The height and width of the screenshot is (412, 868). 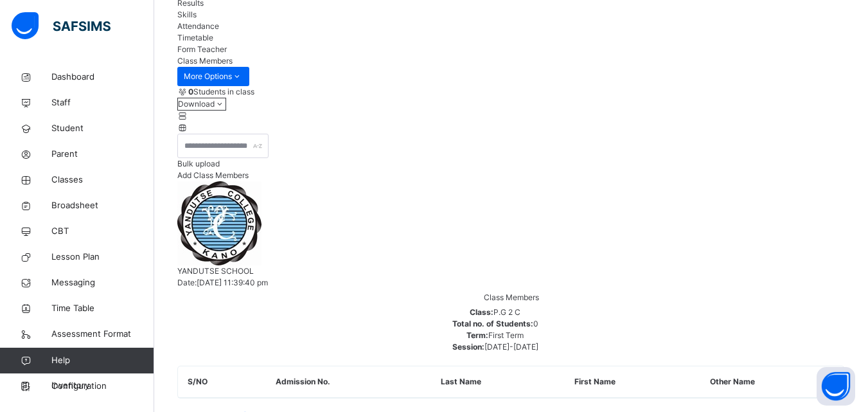 What do you see at coordinates (103, 283) in the screenshot?
I see `span: Messaging` at bounding box center [103, 283].